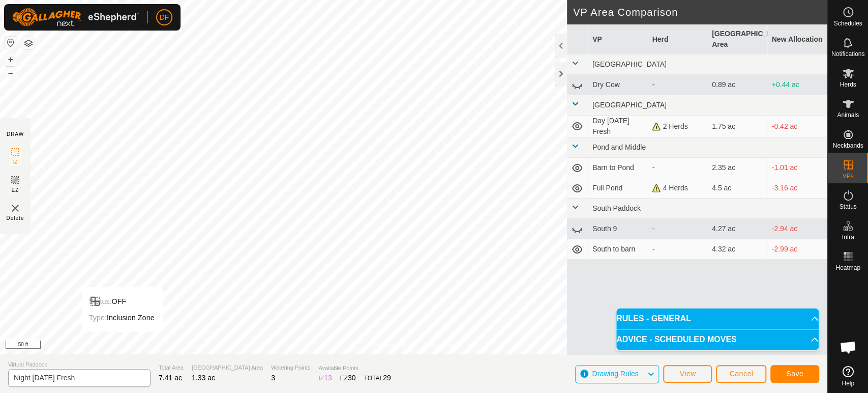 The width and height of the screenshot is (868, 393). What do you see at coordinates (15, 134) in the screenshot?
I see `div: DRAW` at bounding box center [15, 134].